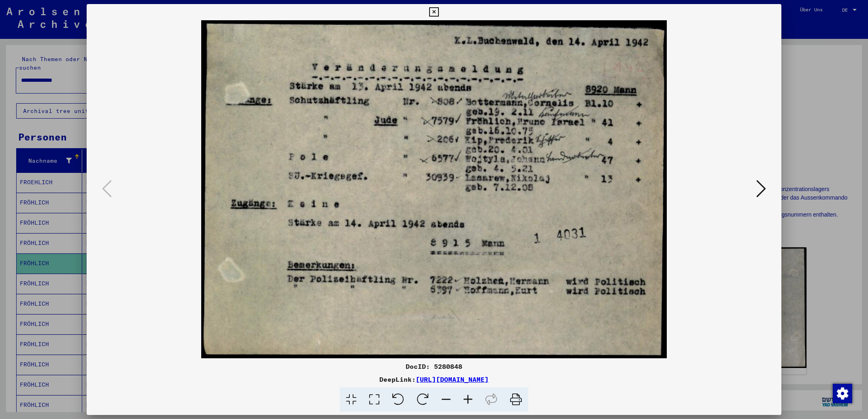 The width and height of the screenshot is (868, 419). What do you see at coordinates (842, 393) in the screenshot?
I see `div: Zustimmung ändern` at bounding box center [842, 393].